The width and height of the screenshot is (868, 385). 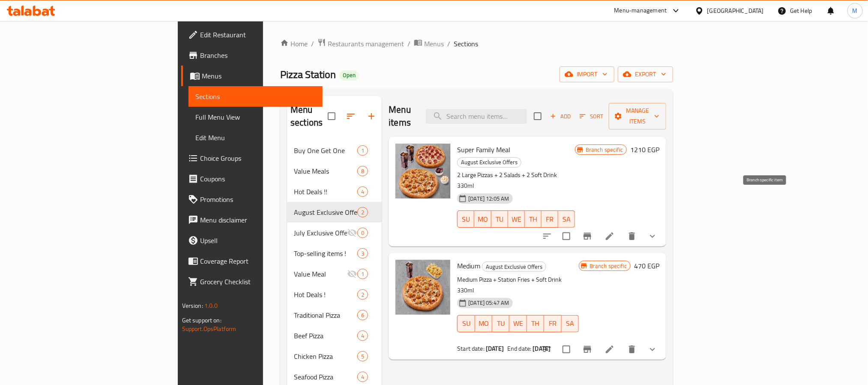 I want to click on span: Edit Restaurant, so click(x=258, y=35).